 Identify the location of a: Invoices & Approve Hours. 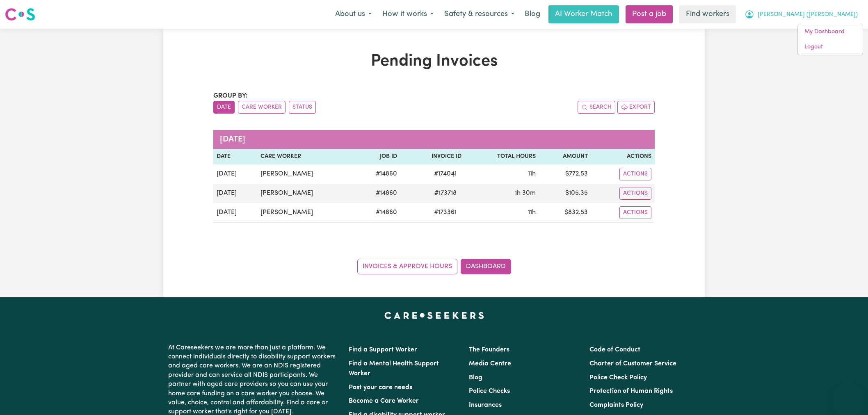
(407, 266).